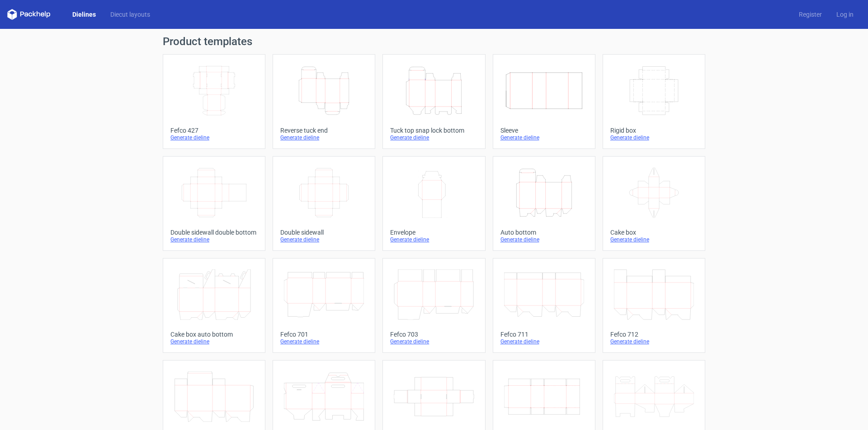 The height and width of the screenshot is (430, 868). I want to click on a: Fefco 427Generate dieline, so click(214, 102).